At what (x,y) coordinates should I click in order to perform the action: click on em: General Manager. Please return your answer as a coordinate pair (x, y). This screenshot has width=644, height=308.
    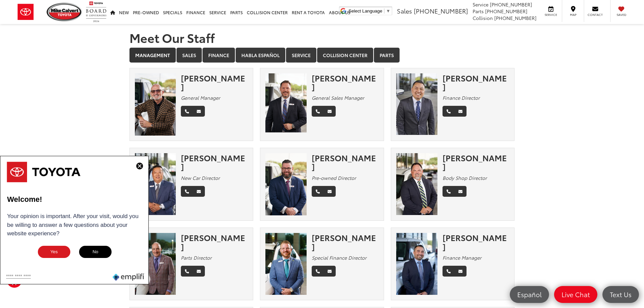
    Looking at the image, I should click on (200, 98).